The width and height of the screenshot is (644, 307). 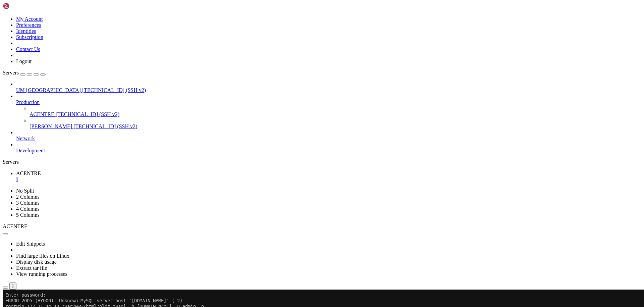 I want to click on a: Identities, so click(x=26, y=31).